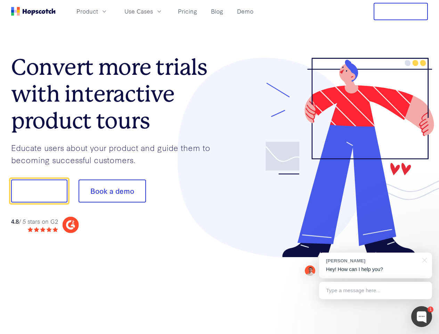  Describe the element at coordinates (245, 11) in the screenshot. I see `a: Demo` at that location.